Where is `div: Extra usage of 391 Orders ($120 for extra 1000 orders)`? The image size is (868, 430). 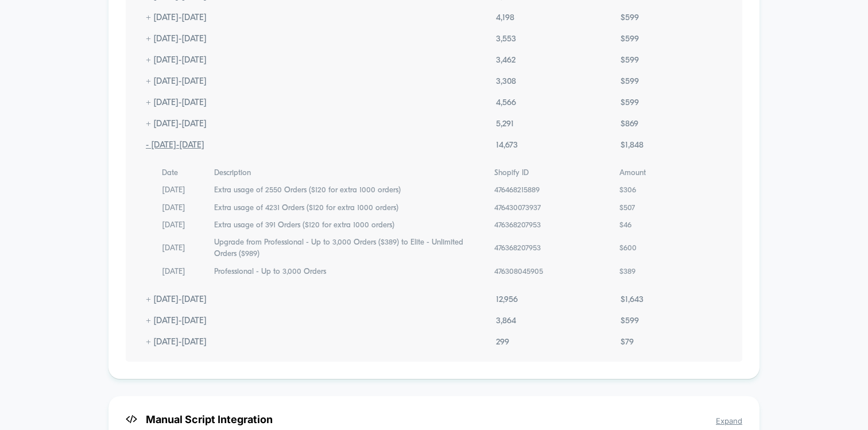
div: Extra usage of 391 Orders ($120 for extra 1000 orders) is located at coordinates (304, 225).